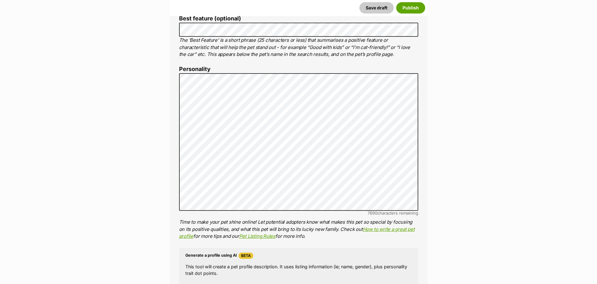 Image resolution: width=597 pixels, height=284 pixels. What do you see at coordinates (372, 213) in the screenshot?
I see `span: 7690` at bounding box center [372, 213].